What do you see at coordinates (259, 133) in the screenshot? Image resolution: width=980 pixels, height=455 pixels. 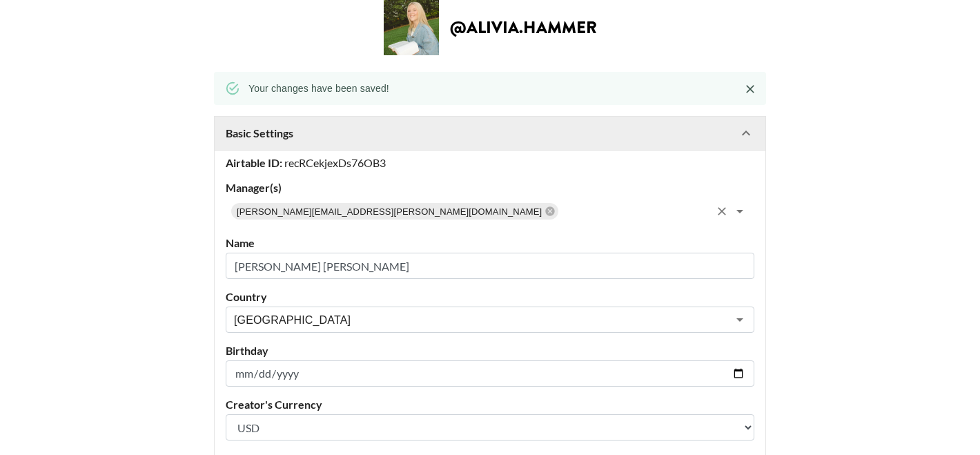 I see `strong: Basic Settings` at bounding box center [259, 133].